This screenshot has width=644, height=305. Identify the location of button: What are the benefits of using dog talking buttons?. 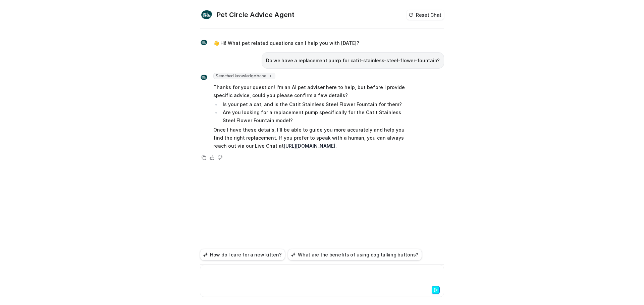
(355, 255).